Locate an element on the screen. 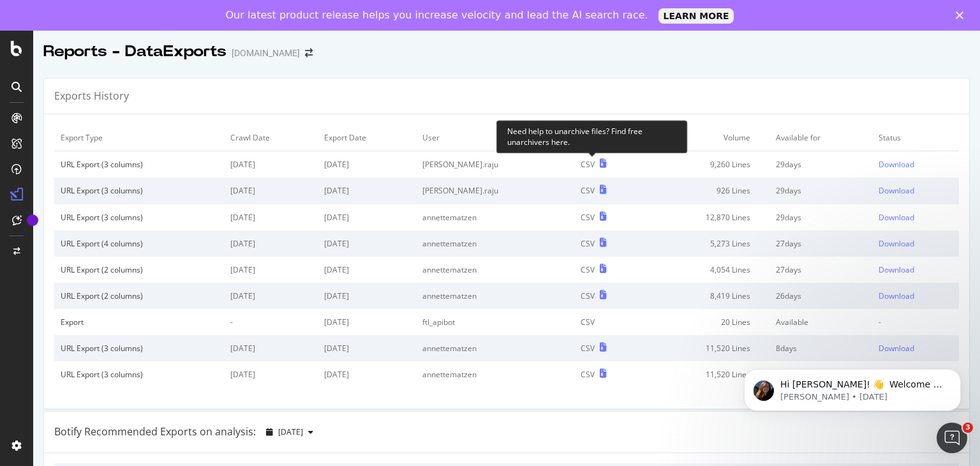 Image resolution: width=980 pixels, height=466 pixels. a: LEARN MORE is located at coordinates (696, 16).